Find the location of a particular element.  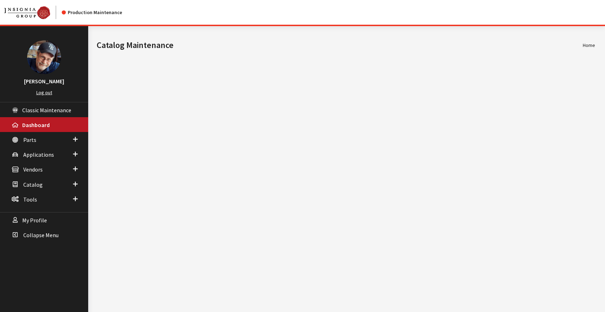

h1: Catalog Maintenance is located at coordinates (340, 45).